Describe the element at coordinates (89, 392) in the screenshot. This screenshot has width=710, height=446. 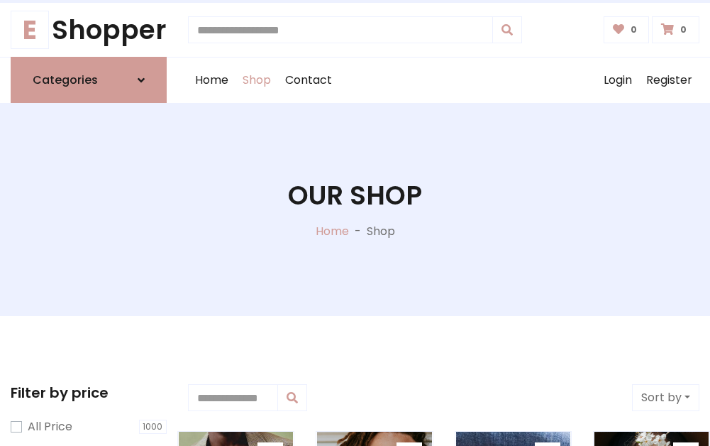
I see `h5: Filter by price` at that location.